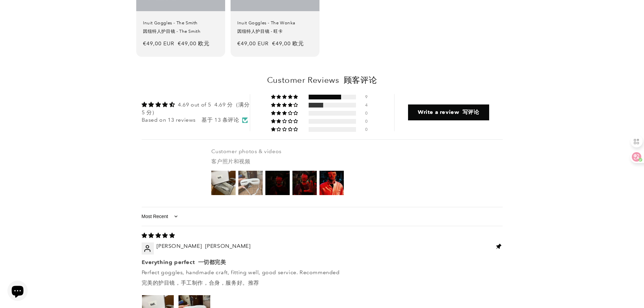  What do you see at coordinates (449, 112) in the screenshot?
I see `a: Write a review 写评论` at bounding box center [449, 112].